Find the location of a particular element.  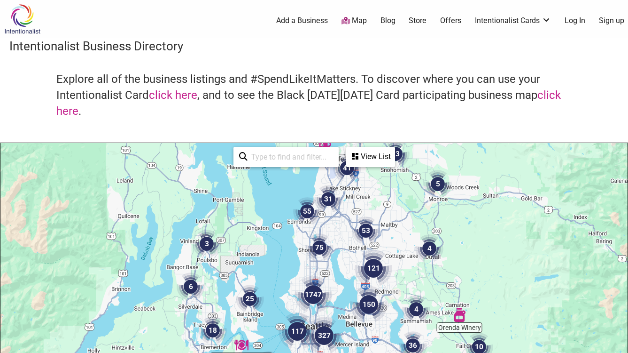

div: 150 is located at coordinates (369, 304).